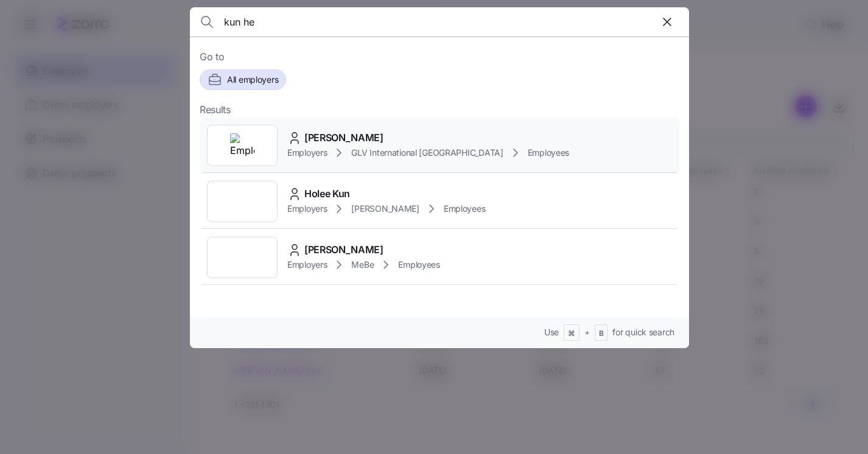 This screenshot has width=868, height=454. What do you see at coordinates (243, 146) in the screenshot?
I see `img: Employer logo` at bounding box center [243, 146].